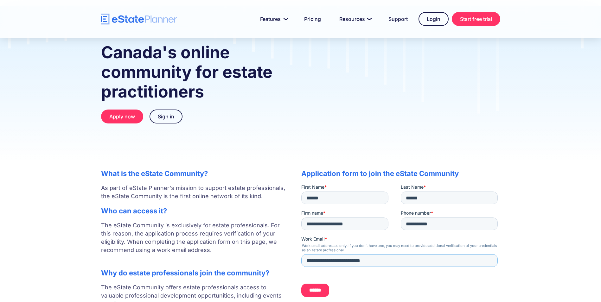 This screenshot has width=601, height=302. Describe the element at coordinates (166, 117) in the screenshot. I see `a: Sign in` at that location.